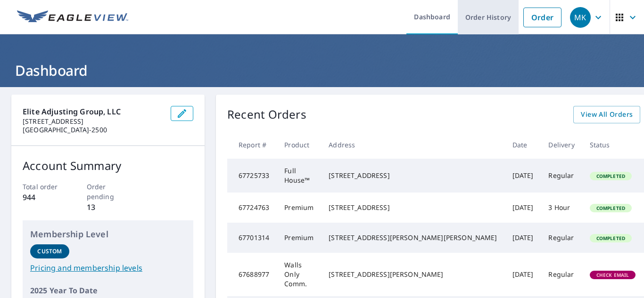 The width and height of the screenshot is (644, 298). I want to click on p: Membership Level, so click(108, 234).